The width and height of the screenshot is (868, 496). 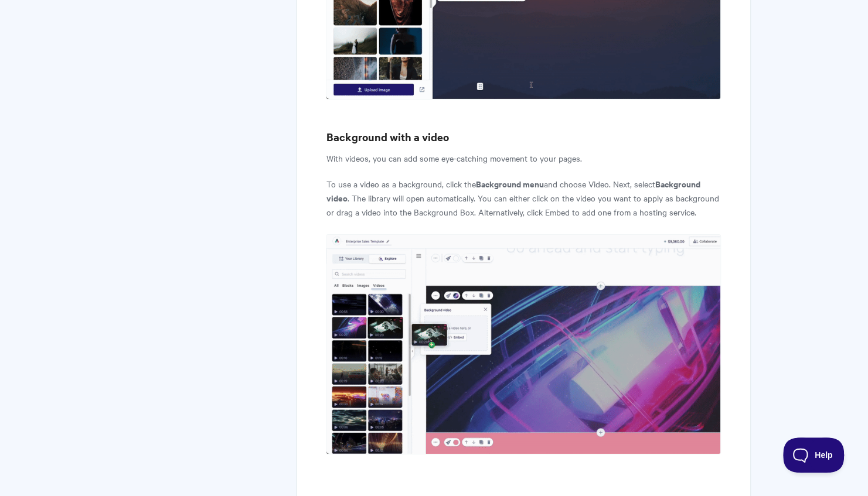 What do you see at coordinates (509, 184) in the screenshot?
I see `b: Background menu` at bounding box center [509, 184].